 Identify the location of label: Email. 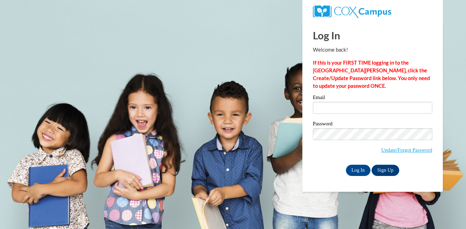
(373, 98).